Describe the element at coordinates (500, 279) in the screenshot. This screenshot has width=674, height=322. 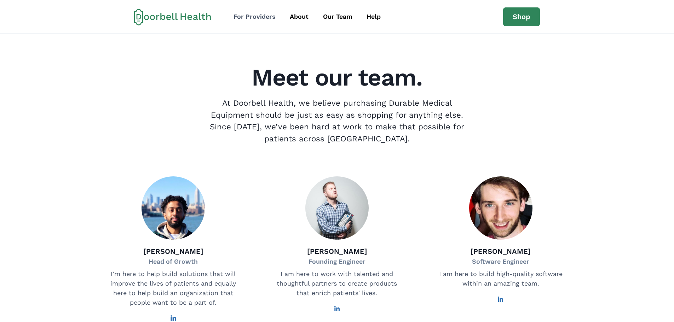
I see `p: I am here to build high-quality software within an amazing team.` at that location.